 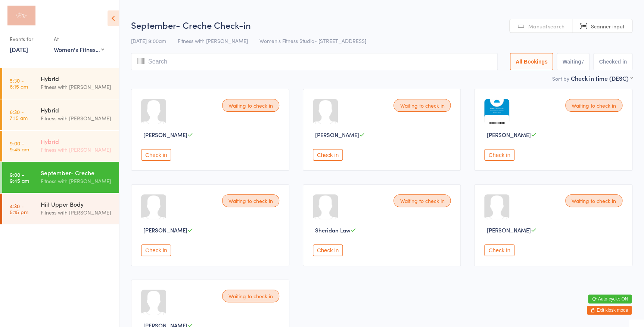 What do you see at coordinates (613, 62) in the screenshot?
I see `button: Checked in` at bounding box center [613, 62].